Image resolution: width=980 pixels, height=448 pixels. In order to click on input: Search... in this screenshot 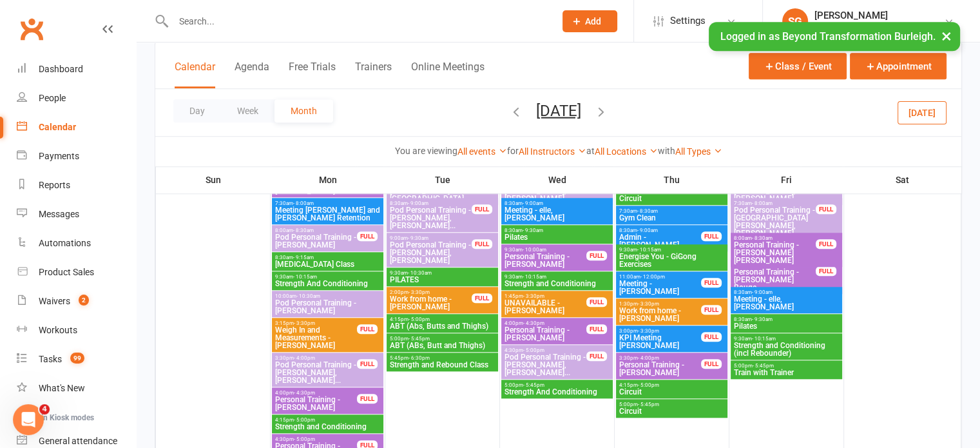, I will do `click(358, 21)`.